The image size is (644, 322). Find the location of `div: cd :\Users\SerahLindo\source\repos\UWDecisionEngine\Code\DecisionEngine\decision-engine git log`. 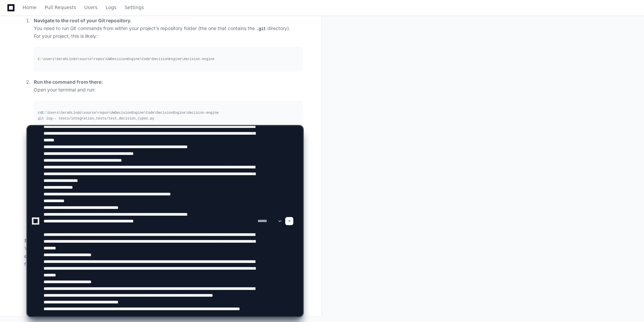

div: cd :\Users\SerahLindo\source\repos\UWDecisionEngine\Code\DecisionEngine\decision-engine git log is located at coordinates (168, 115).